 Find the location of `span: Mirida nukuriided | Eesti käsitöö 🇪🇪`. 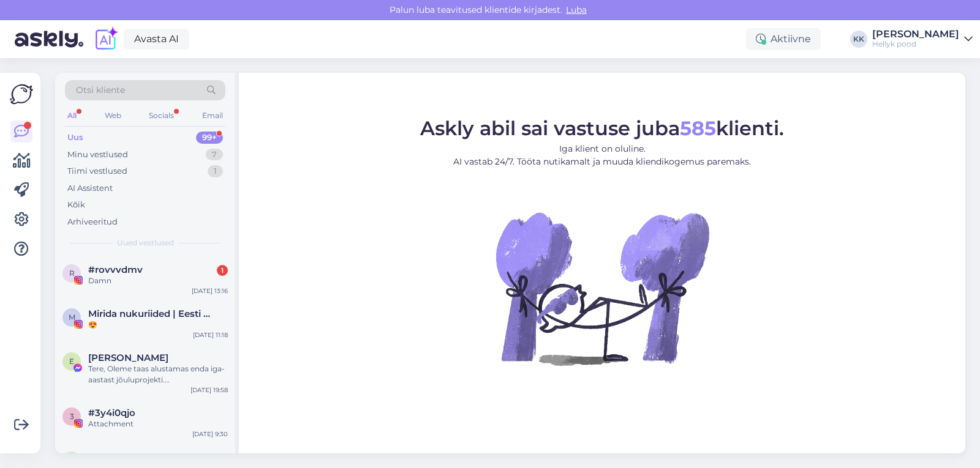

span: Mirida nukuriided | Eesti käsitöö 🇪🇪 is located at coordinates (151, 314).